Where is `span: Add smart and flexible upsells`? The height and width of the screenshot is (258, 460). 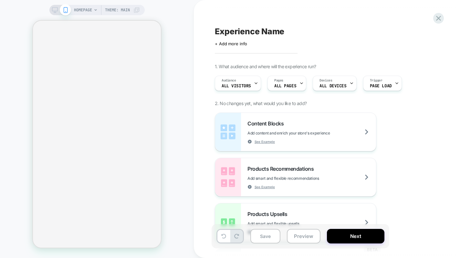 span: Add smart and flexible upsells is located at coordinates (289, 223).